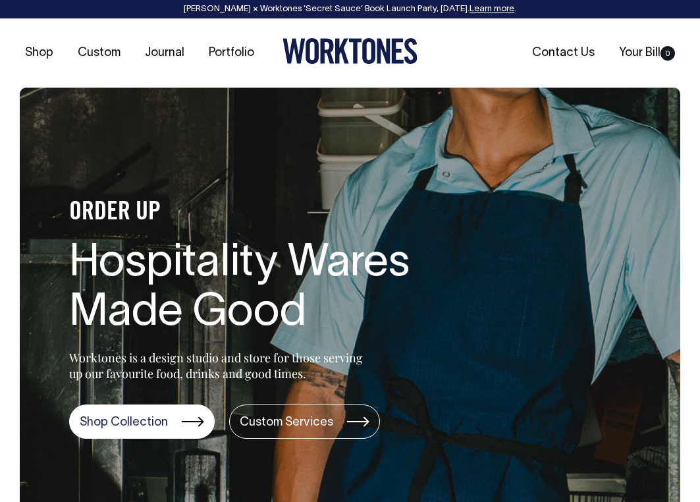 The height and width of the screenshot is (502, 700). I want to click on a: Shop Collection, so click(142, 422).